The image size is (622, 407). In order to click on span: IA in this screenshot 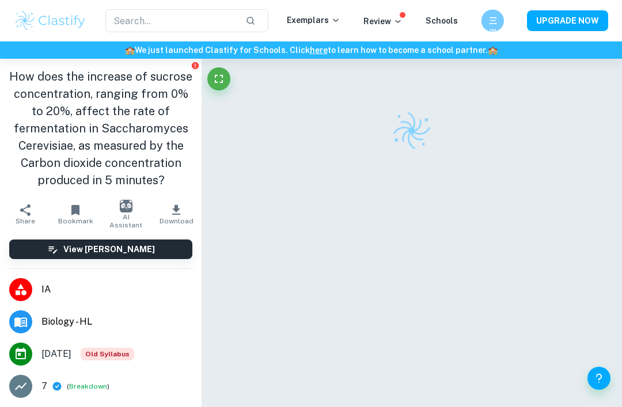, I will do `click(117, 290)`.